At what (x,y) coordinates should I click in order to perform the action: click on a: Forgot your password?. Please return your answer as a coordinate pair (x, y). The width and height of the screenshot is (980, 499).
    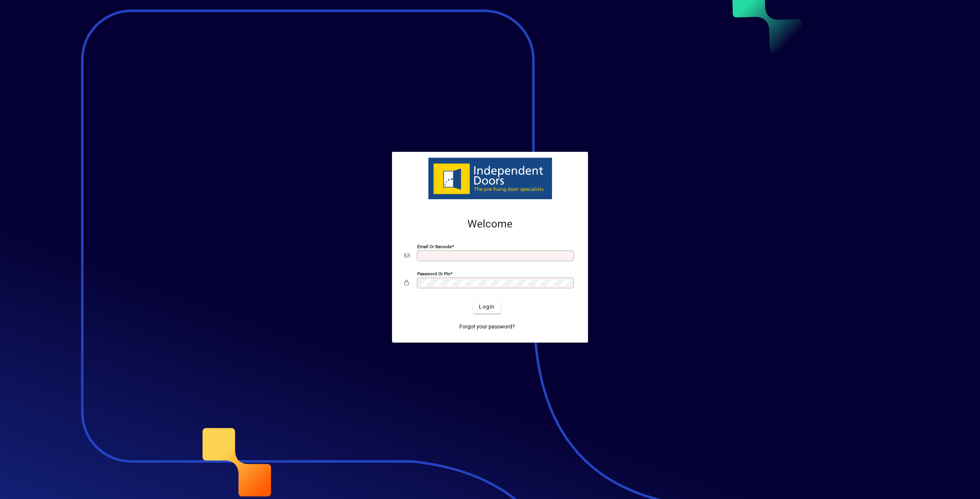
    Looking at the image, I should click on (487, 327).